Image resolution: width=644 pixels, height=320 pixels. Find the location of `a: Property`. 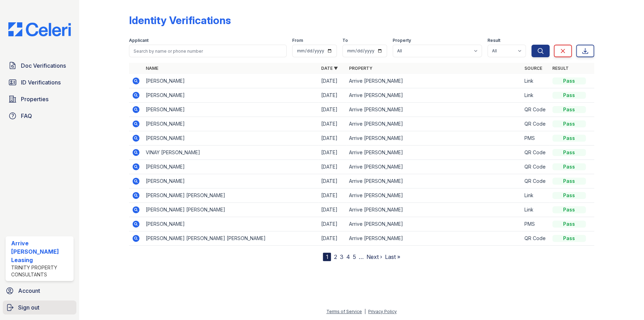

a: Property is located at coordinates (361, 68).